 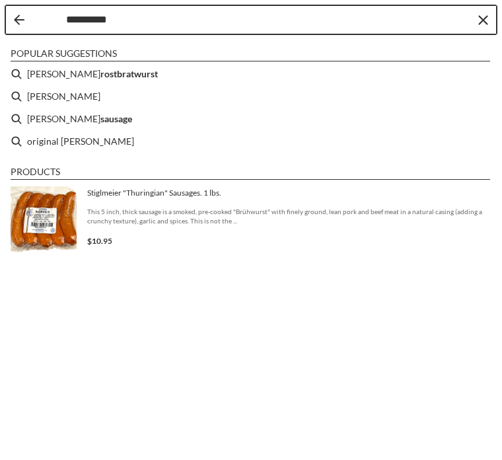 I want to click on li: thueringer sausage, so click(x=251, y=119).